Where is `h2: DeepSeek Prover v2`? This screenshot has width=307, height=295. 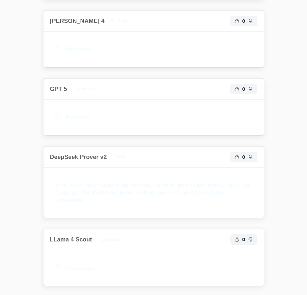
h2: DeepSeek Prover v2 is located at coordinates (78, 157).